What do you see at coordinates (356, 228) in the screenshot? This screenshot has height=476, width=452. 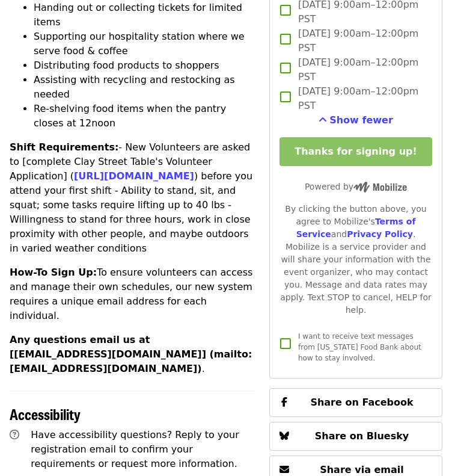 I see `a: Terms of Service` at bounding box center [356, 228].